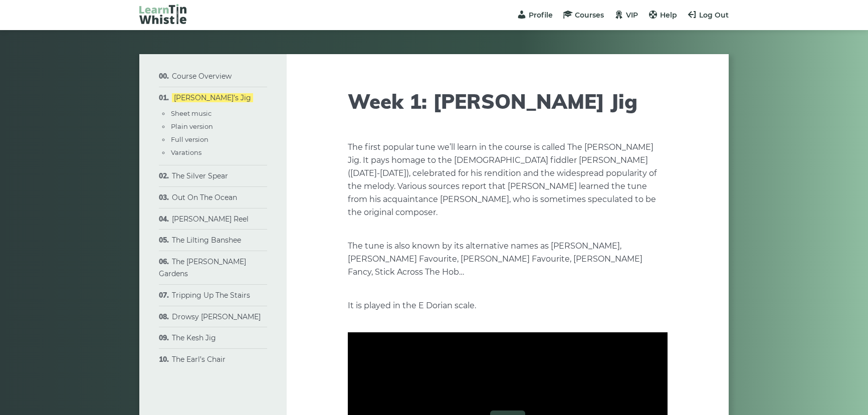 The image size is (868, 415). What do you see at coordinates (535, 15) in the screenshot?
I see `a: Profile` at bounding box center [535, 15].